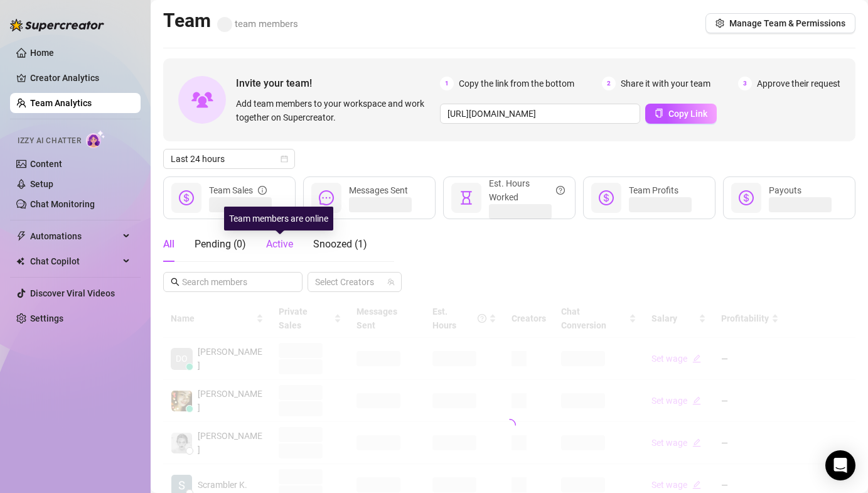 The height and width of the screenshot is (493, 868). Describe the element at coordinates (786, 191) in the screenshot. I see `span: Payouts` at that location.